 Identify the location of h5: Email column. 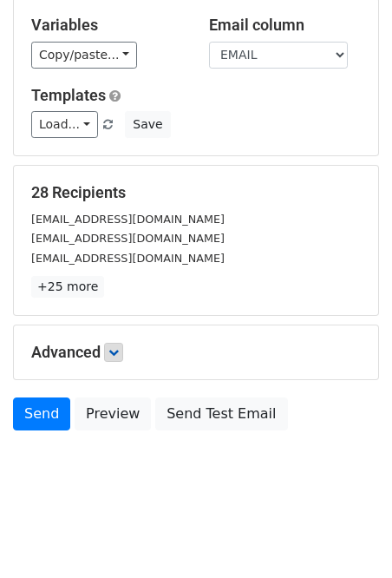
(285, 26).